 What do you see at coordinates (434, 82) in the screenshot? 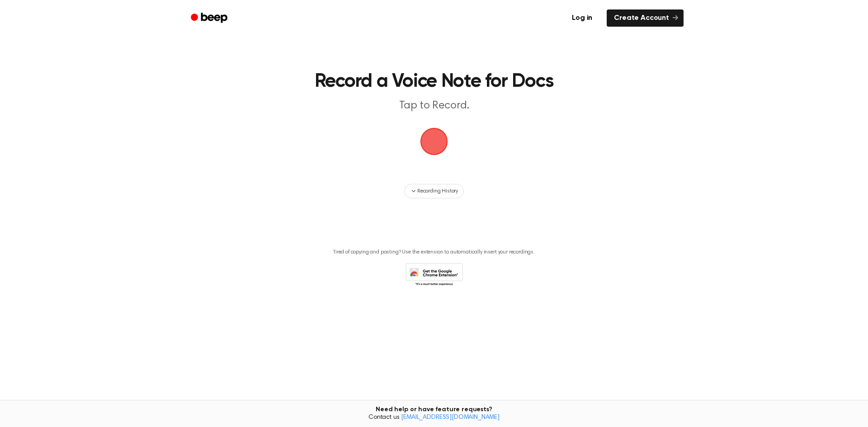
I see `h1: Record a Voice Note for Docs` at bounding box center [434, 82].